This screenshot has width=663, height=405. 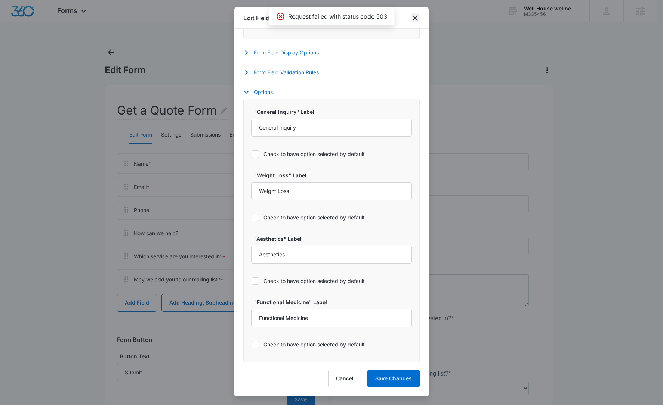 What do you see at coordinates (261, 92) in the screenshot?
I see `button: Options` at bounding box center [261, 92].